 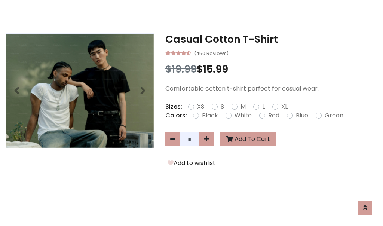 What do you see at coordinates (176, 116) in the screenshot?
I see `p: Colors:` at bounding box center [176, 116].